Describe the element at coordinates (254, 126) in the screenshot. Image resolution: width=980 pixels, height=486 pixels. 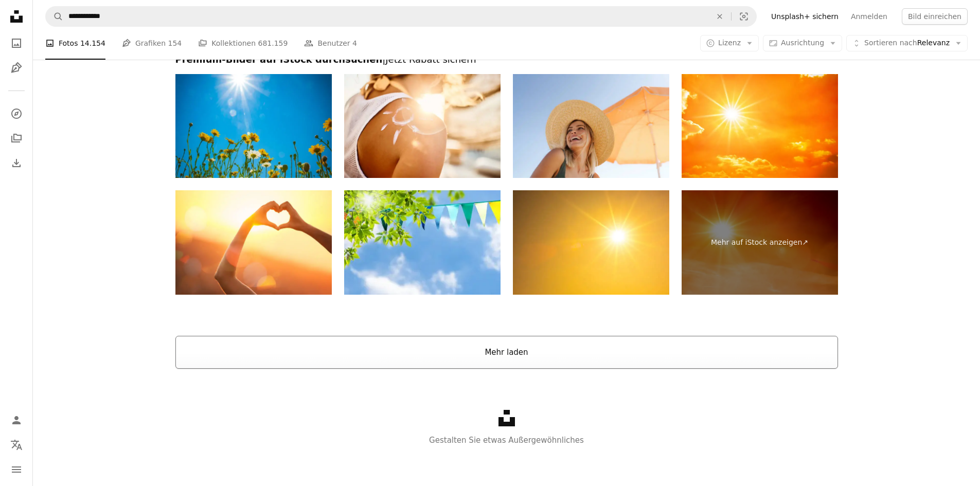
I see `img: Frühlingsblumen auf einer Wiese unter blauem Himmel und strahlendem Sonnenschein` at that location.